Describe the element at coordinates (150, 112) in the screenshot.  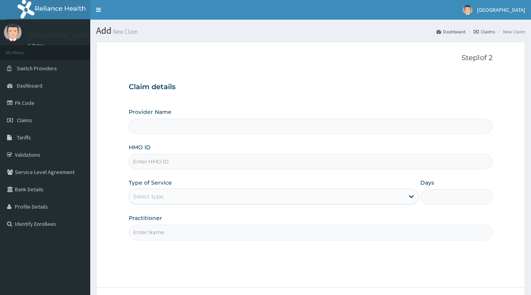
I see `label: Provider Name` at that location.